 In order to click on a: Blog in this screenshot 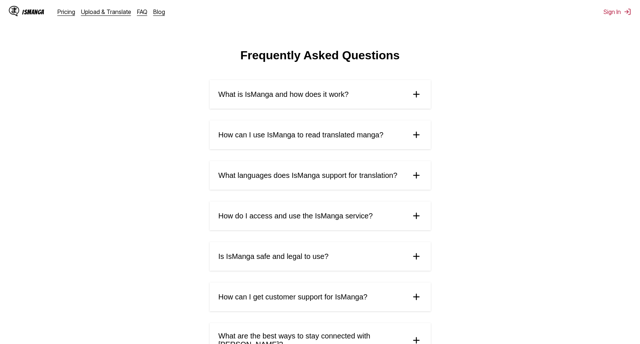, I will do `click(159, 12)`.